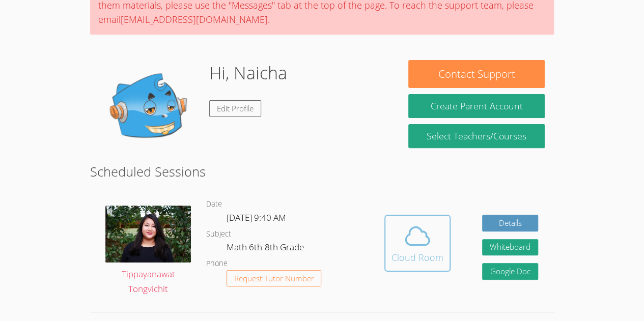 The image size is (644, 321). What do you see at coordinates (476, 136) in the screenshot?
I see `a: Select Teachers/Courses` at bounding box center [476, 136].